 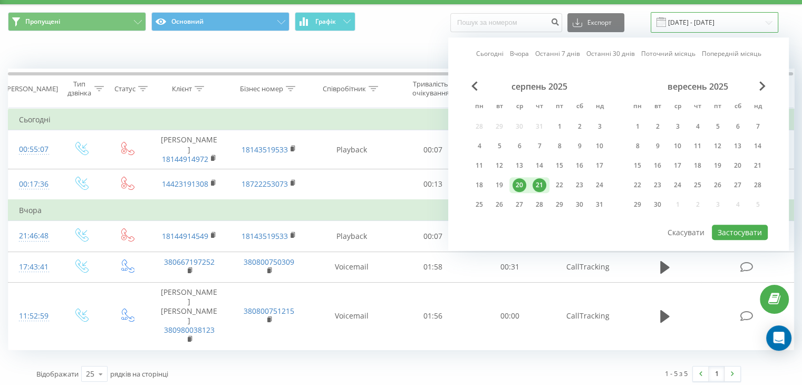 I want to click on td: 00:13, so click(x=433, y=184).